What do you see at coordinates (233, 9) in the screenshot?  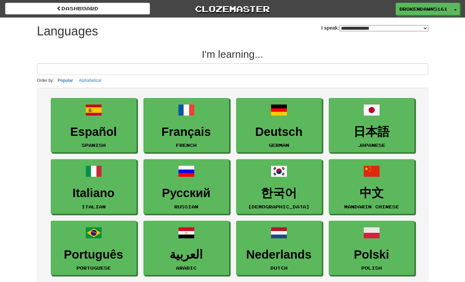 I see `a: Clozemaster` at bounding box center [233, 9].